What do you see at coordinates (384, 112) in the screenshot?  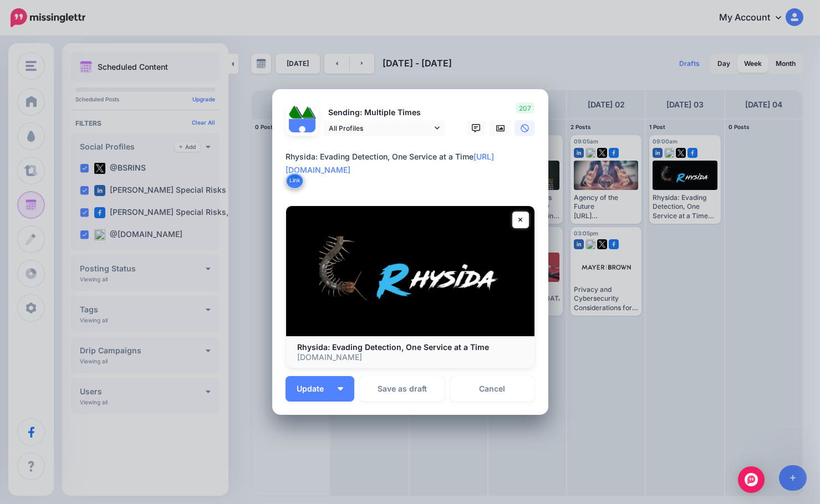 I see `p: Sending: Multiple Times` at bounding box center [384, 112].